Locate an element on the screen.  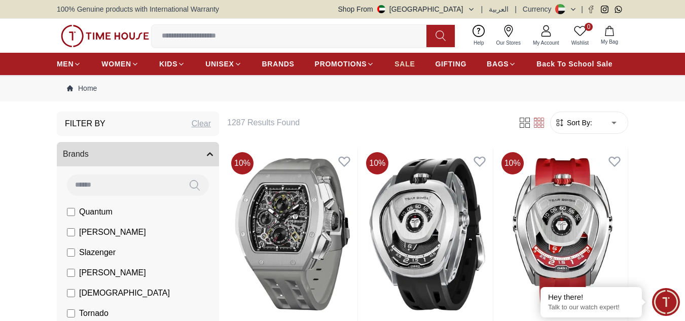
a: Home is located at coordinates (82, 88).